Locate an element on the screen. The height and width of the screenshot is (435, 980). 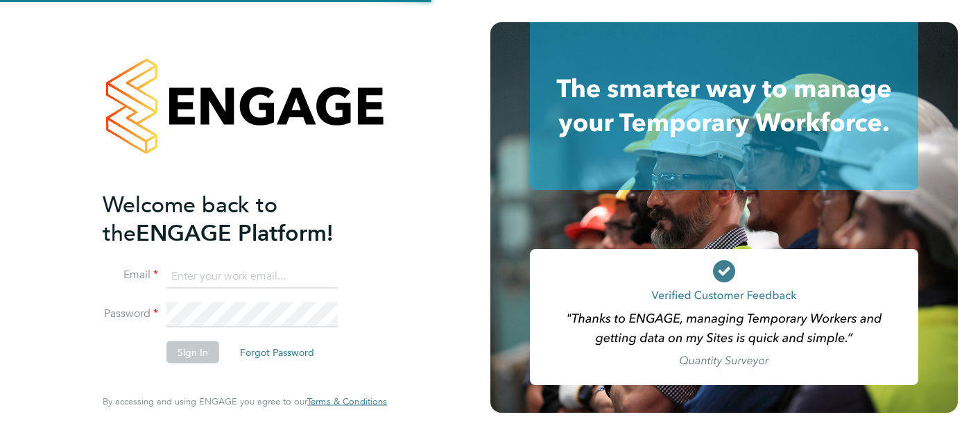
span: Welcome back to the is located at coordinates (190, 218).